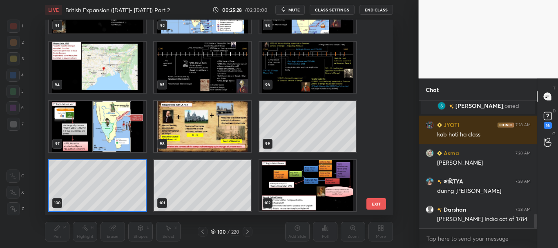 The height and width of the screenshot is (248, 558). I want to click on button: CLASS SETTINGS, so click(332, 10).